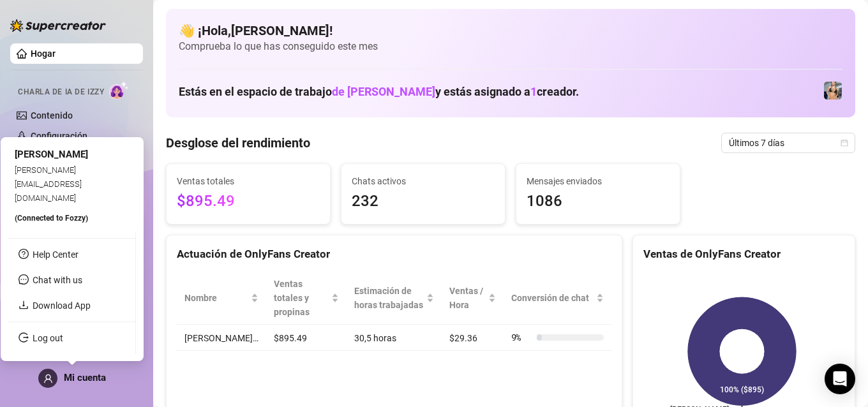 This screenshot has height=407, width=868. Describe the element at coordinates (254, 254) in the screenshot. I see `font: Actuación de OnlyFans Creator` at that location.